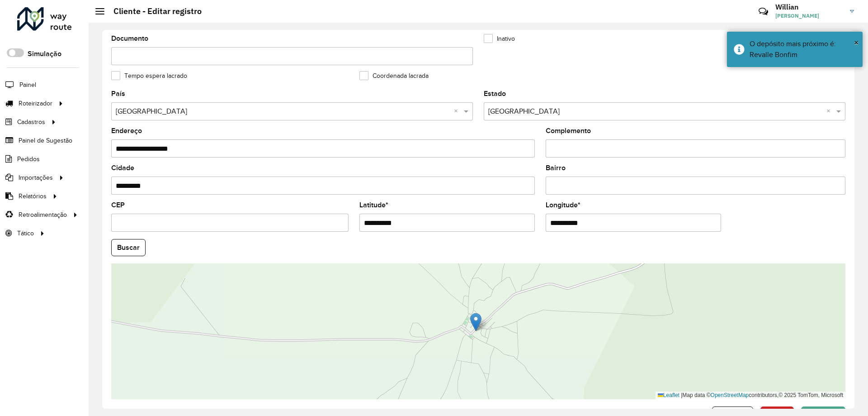  Describe the element at coordinates (568, 131) in the screenshot. I see `label: Complemento` at that location.